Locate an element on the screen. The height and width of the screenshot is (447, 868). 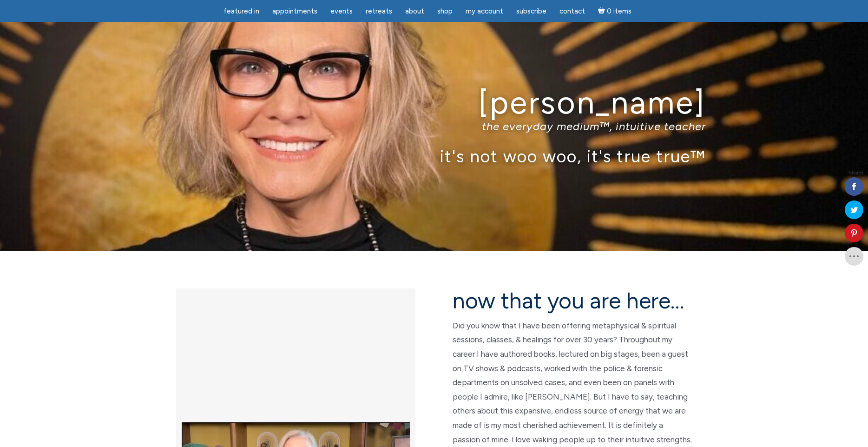
a: featured in is located at coordinates (241, 11).